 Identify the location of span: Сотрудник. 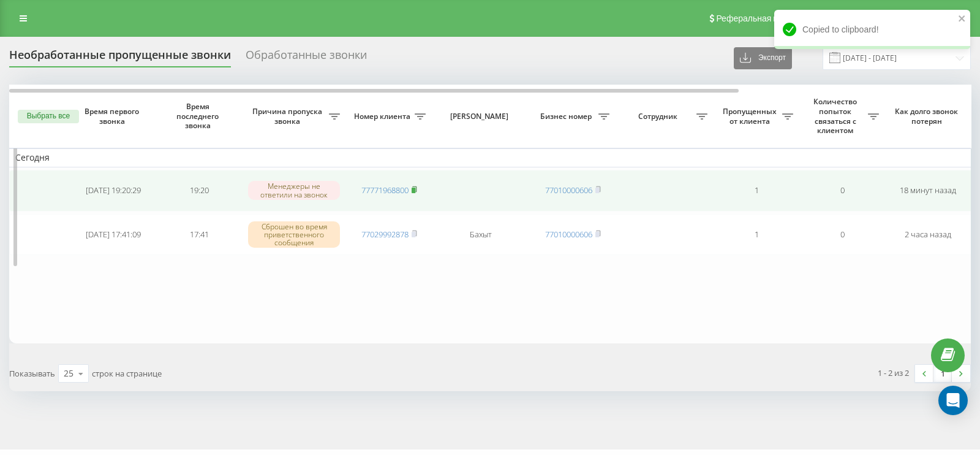
(659, 117).